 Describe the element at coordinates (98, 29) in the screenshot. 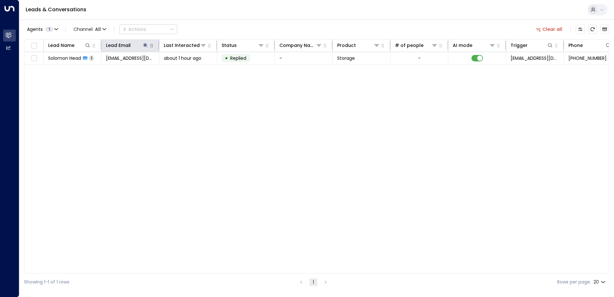

I see `span: All` at that location.